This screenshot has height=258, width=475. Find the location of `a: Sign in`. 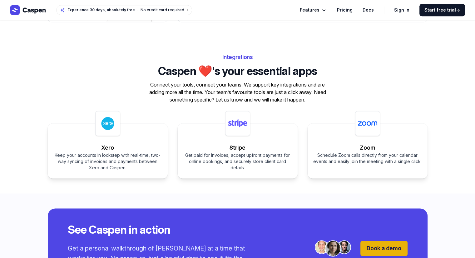

a: Sign in is located at coordinates (401, 10).